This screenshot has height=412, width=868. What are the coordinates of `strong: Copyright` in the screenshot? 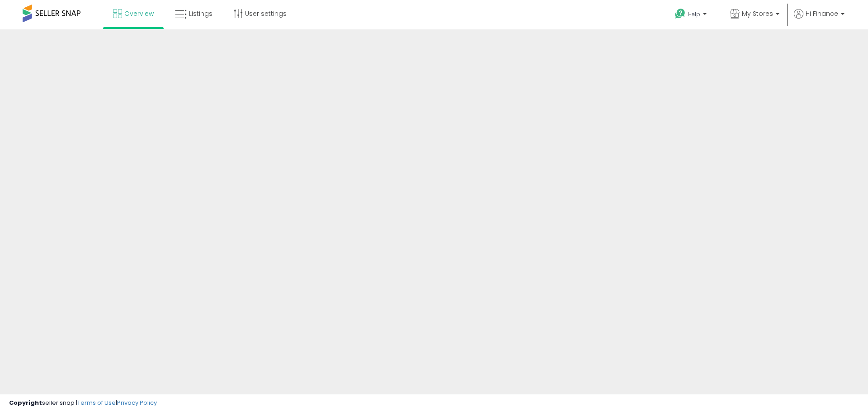 It's located at (25, 402).